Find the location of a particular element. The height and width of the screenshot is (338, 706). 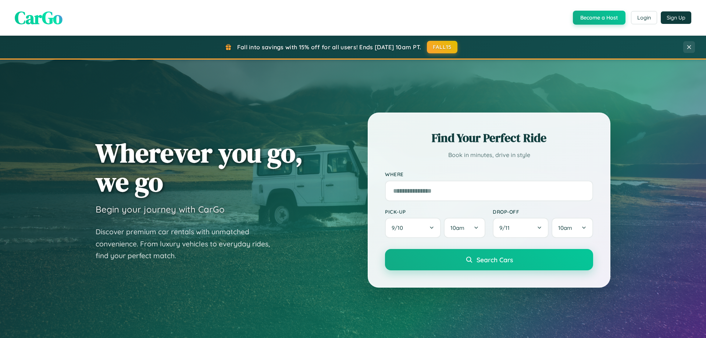

span: CarGo is located at coordinates (39, 18).